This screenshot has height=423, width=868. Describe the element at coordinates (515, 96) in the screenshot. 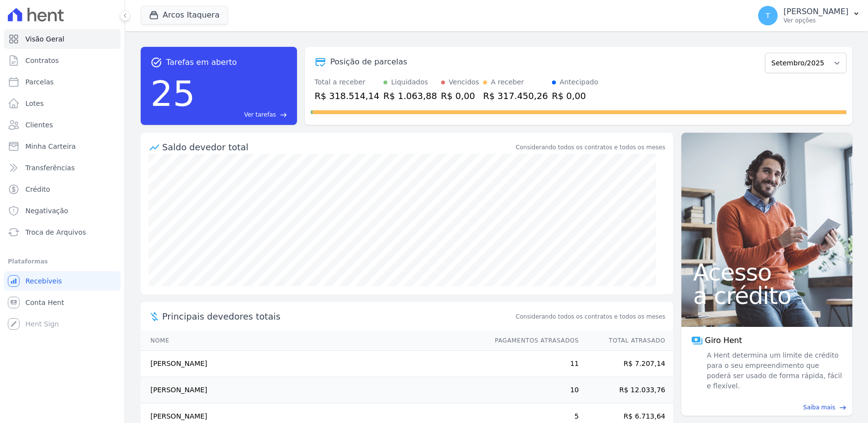

I see `div: R$ 317.450,26` at that location.